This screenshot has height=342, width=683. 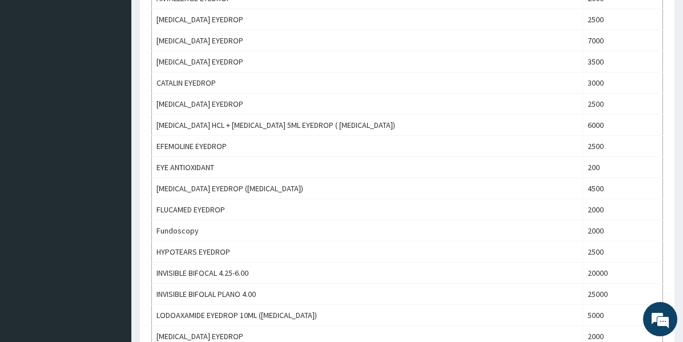 What do you see at coordinates (112, 158) in the screenshot?
I see `span: We're online!` at bounding box center [112, 158].